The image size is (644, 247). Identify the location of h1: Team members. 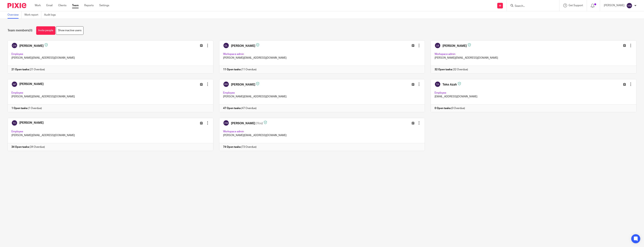
(20, 30).